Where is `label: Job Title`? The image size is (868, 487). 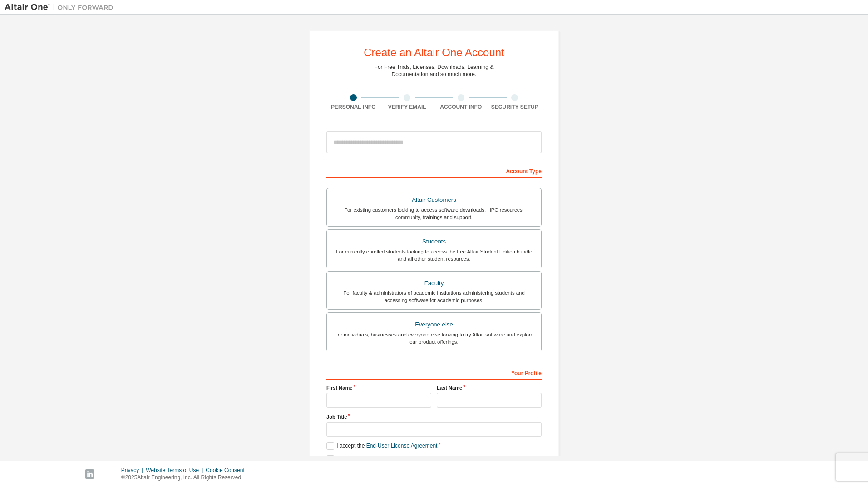
label: Job Title is located at coordinates (434, 417).